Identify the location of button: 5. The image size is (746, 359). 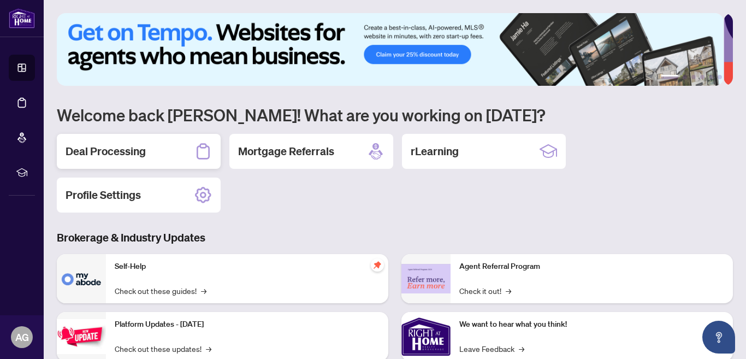
(711, 77).